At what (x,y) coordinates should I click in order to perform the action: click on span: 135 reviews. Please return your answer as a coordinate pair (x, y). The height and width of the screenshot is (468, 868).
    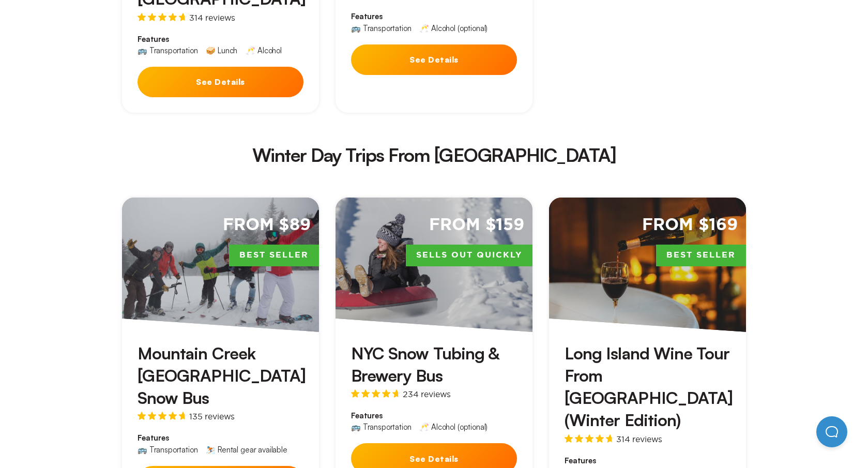
    Looking at the image, I should click on (212, 416).